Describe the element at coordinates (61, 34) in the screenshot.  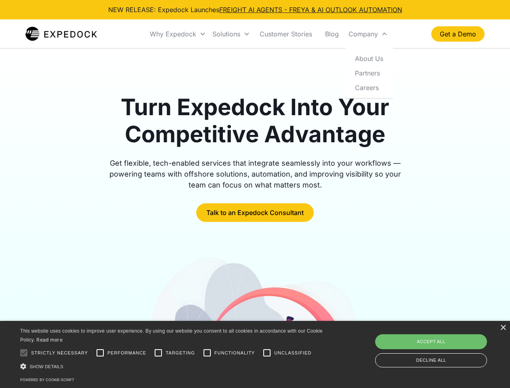
I see `a: home` at that location.